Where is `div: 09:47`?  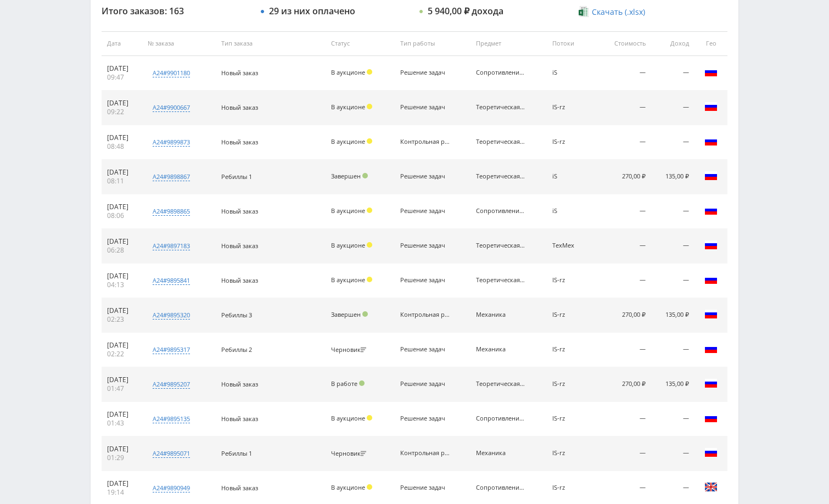
div: 09:47 is located at coordinates (122, 77).